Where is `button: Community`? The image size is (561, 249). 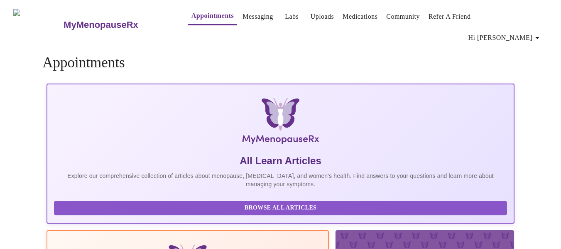 button: Community is located at coordinates (403, 17).